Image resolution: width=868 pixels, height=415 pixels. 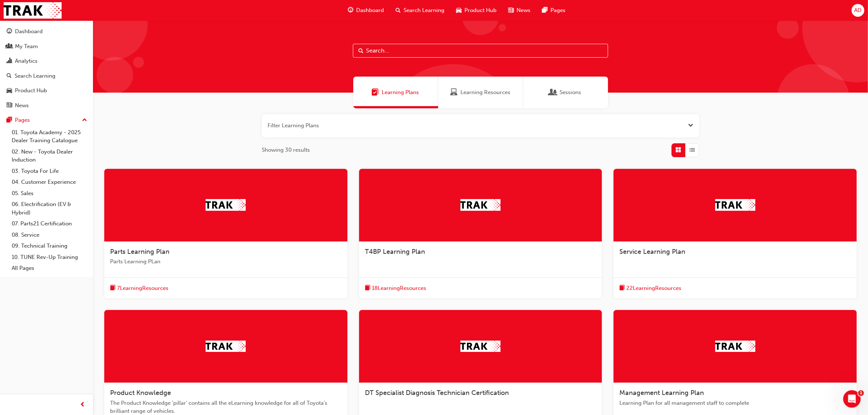 I want to click on a: 08. Service, so click(x=49, y=235).